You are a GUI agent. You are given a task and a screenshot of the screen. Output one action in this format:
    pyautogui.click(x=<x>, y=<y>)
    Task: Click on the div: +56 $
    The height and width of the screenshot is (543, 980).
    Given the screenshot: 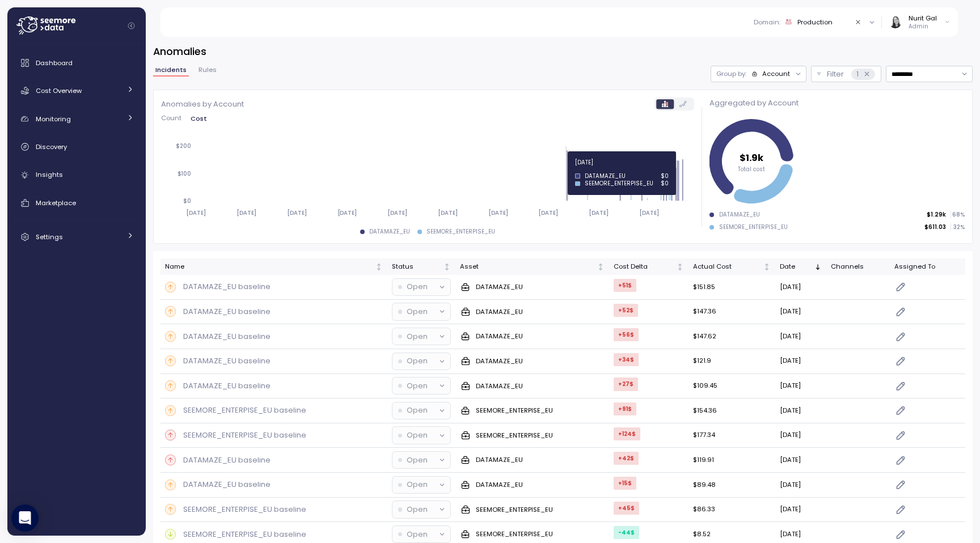 What is the action you would take?
    pyautogui.click(x=626, y=334)
    